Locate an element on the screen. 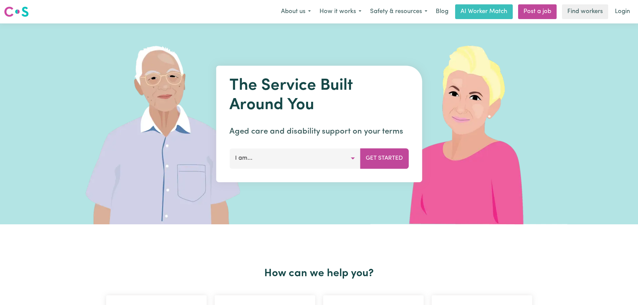  a: Post a job is located at coordinates (537, 12).